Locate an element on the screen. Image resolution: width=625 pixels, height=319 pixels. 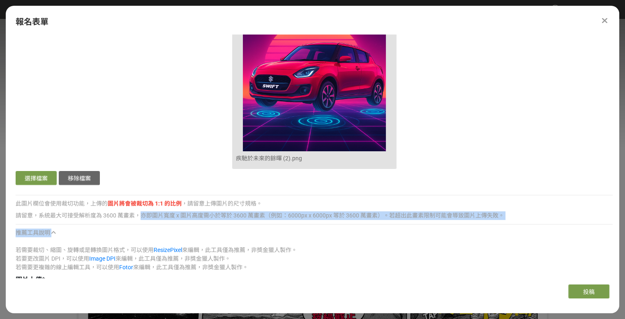
strong: 圖片將會被裁切為 1:1 的比例 is located at coordinates (145, 203).